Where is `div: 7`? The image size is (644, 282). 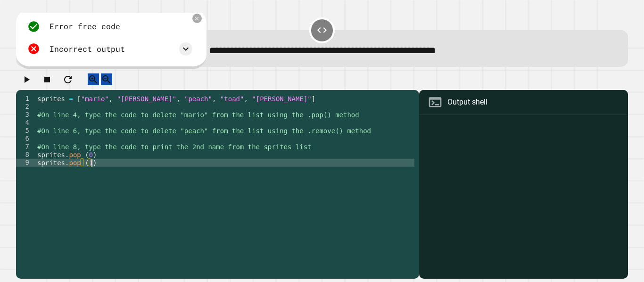 div: 7 is located at coordinates (25, 146).